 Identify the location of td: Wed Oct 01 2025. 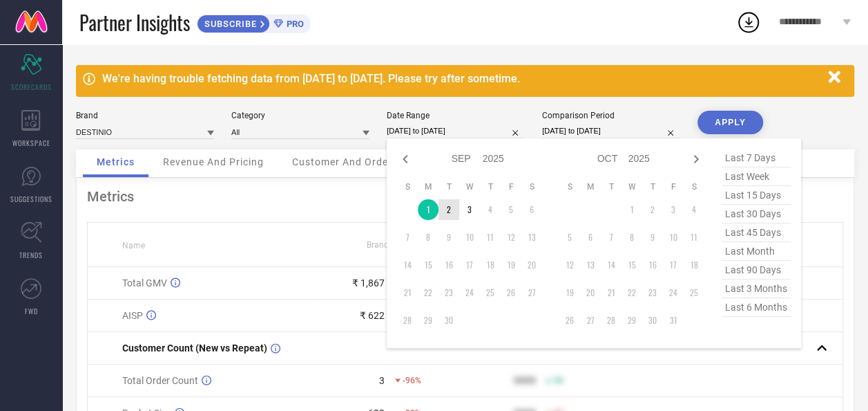
(632, 210).